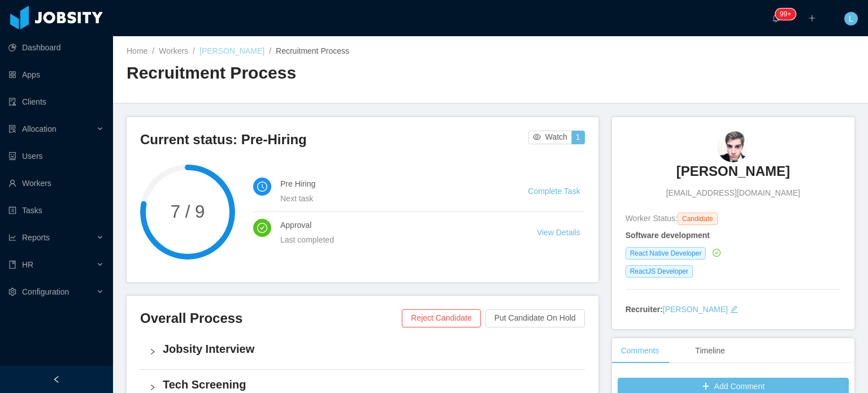 The image size is (868, 393). Describe the element at coordinates (715, 252) in the screenshot. I see `a: icon: check-circle` at that location.